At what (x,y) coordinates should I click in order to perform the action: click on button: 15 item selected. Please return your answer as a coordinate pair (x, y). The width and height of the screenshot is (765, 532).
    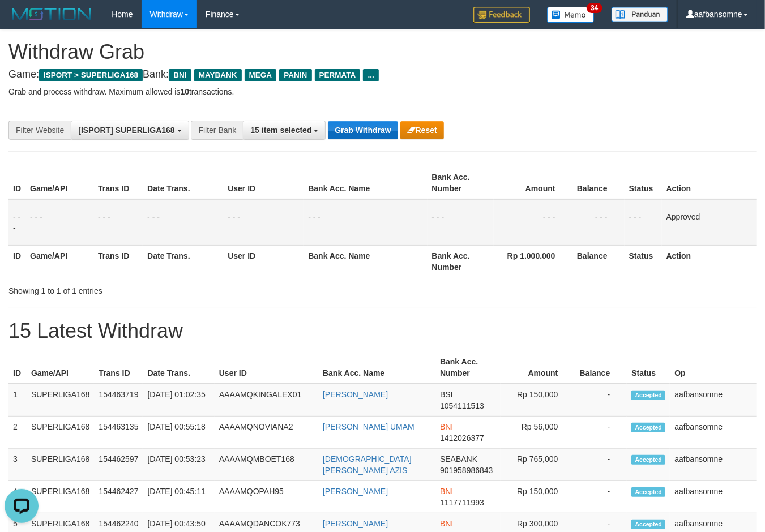
    Looking at the image, I should click on (285, 130).